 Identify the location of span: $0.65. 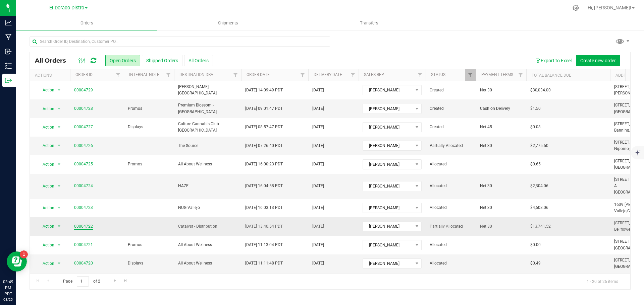
(535, 164).